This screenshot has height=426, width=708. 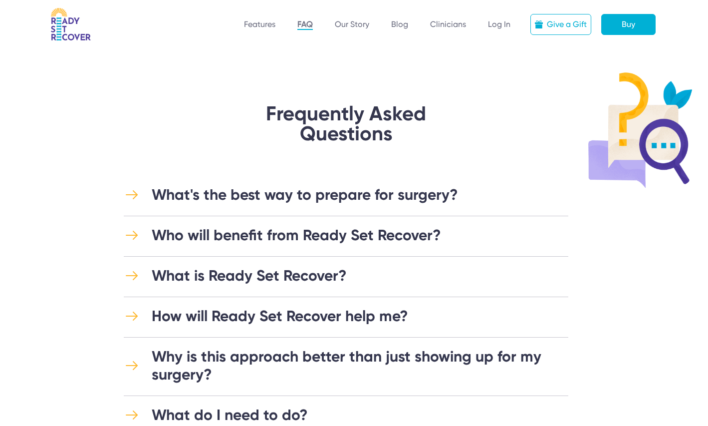 I want to click on img: RSR, so click(x=71, y=24).